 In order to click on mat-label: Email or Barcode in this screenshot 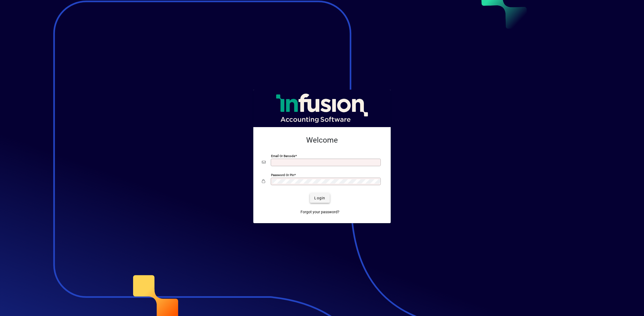, I will do `click(283, 156)`.